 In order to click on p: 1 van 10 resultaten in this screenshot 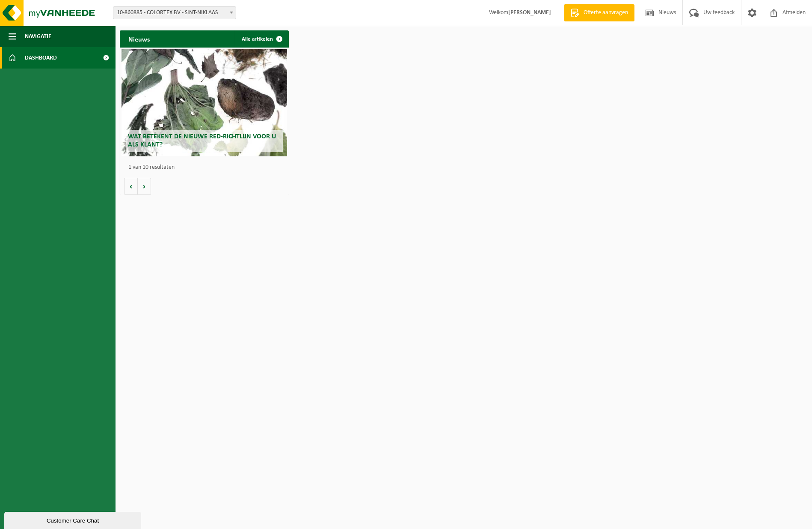, I will do `click(206, 168)`.